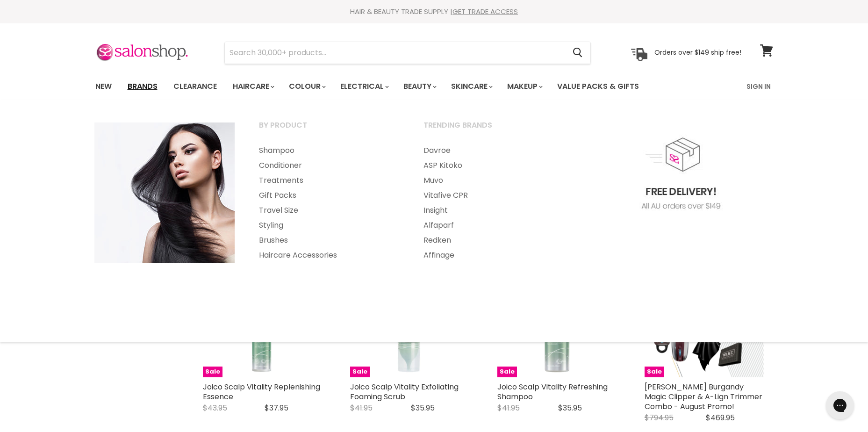  What do you see at coordinates (598, 87) in the screenshot?
I see `a: Value Packs & Gifts` at bounding box center [598, 87].